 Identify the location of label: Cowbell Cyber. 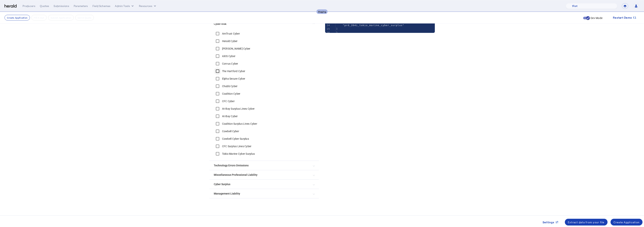
(230, 131).